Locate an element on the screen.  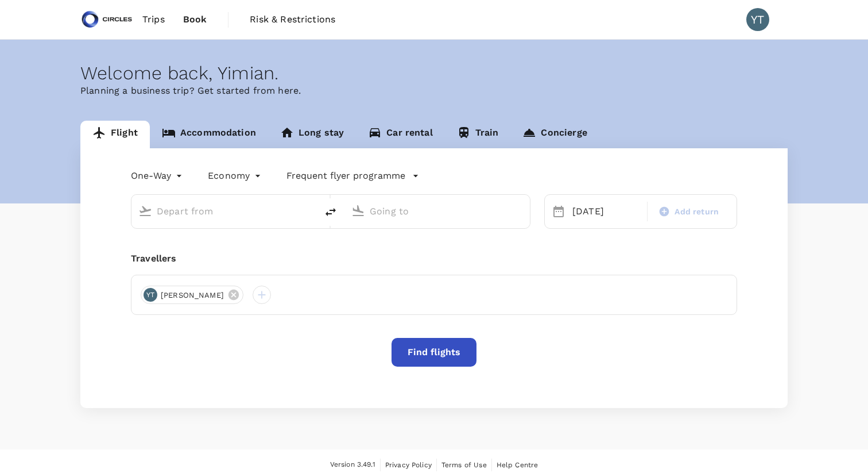
button: Frequent flyer programme is located at coordinates (353, 176).